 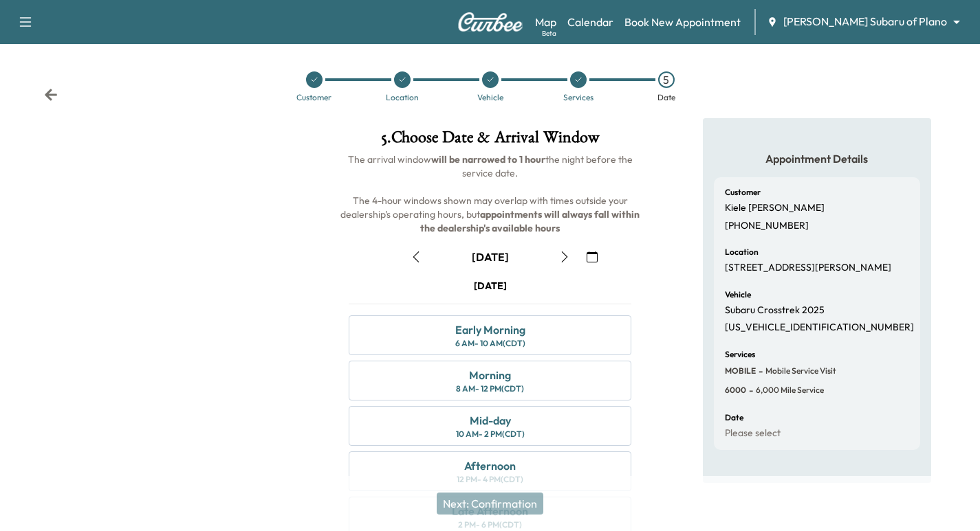 I want to click on div: Mid-day, so click(x=490, y=421).